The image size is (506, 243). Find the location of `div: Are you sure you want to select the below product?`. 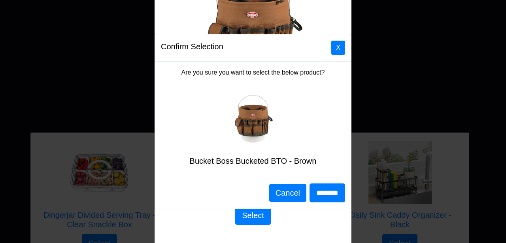

div: Are you sure you want to select the below product? is located at coordinates (253, 119).